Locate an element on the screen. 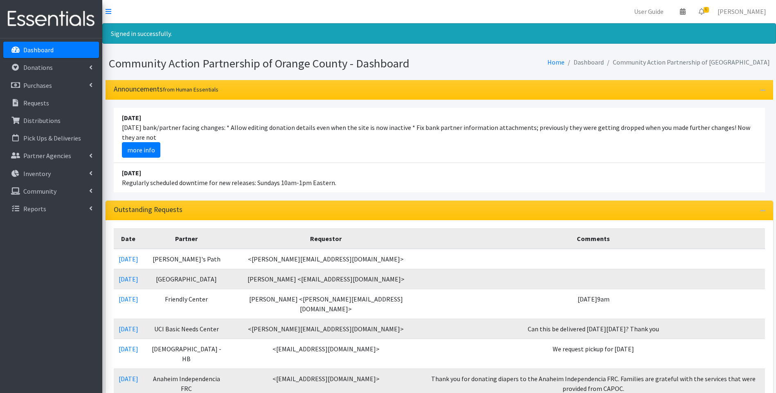 The width and height of the screenshot is (776, 393). small: from Human Essentials is located at coordinates (191, 90).